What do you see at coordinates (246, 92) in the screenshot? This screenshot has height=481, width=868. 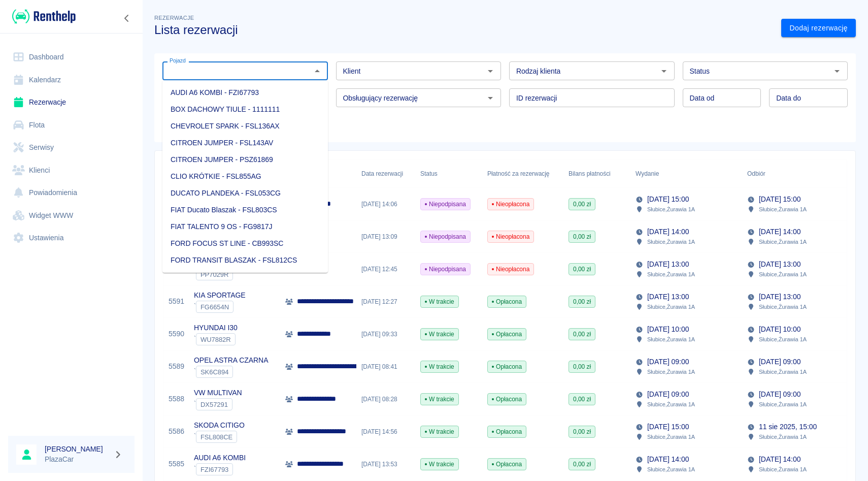 I see `li: AUDI A6 KOMBI - FZI67793` at bounding box center [246, 92].